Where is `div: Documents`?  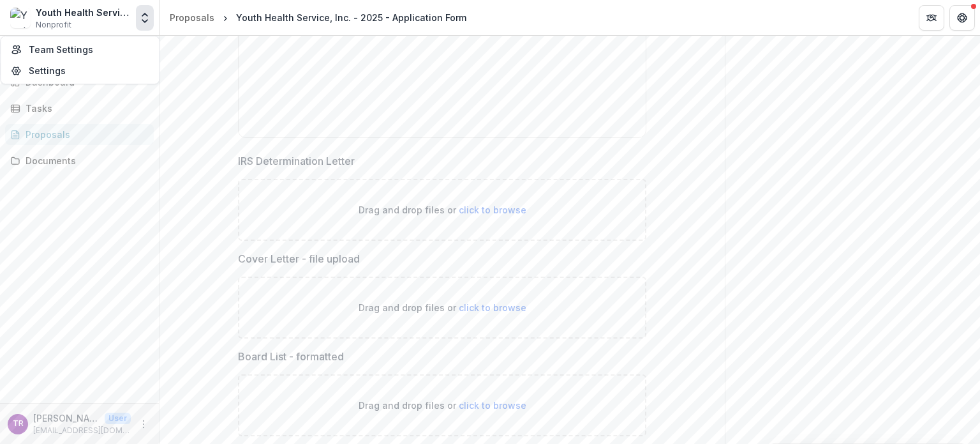 div: Documents is located at coordinates (84, 160).